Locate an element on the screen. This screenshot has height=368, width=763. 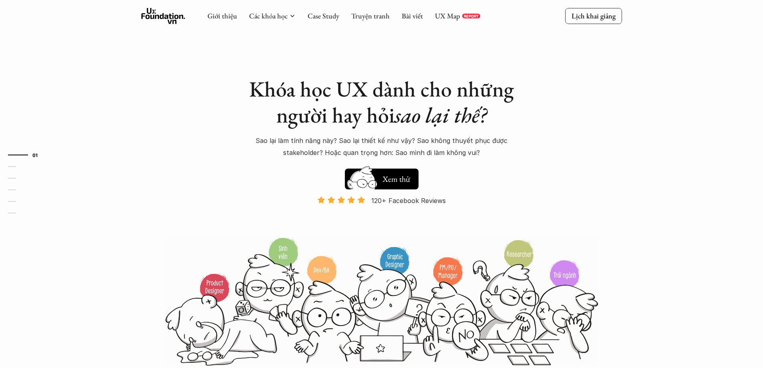
em: sao lại thế? is located at coordinates (440, 115).